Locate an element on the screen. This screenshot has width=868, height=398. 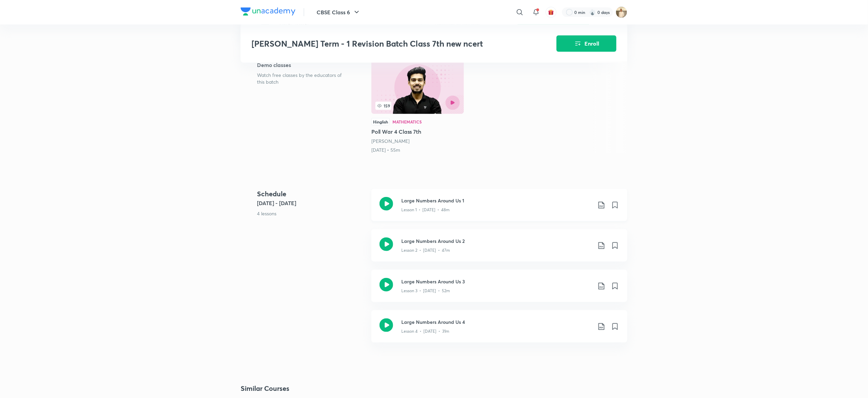
h3: Large Numbers Around Us 3 is located at coordinates (497, 282).